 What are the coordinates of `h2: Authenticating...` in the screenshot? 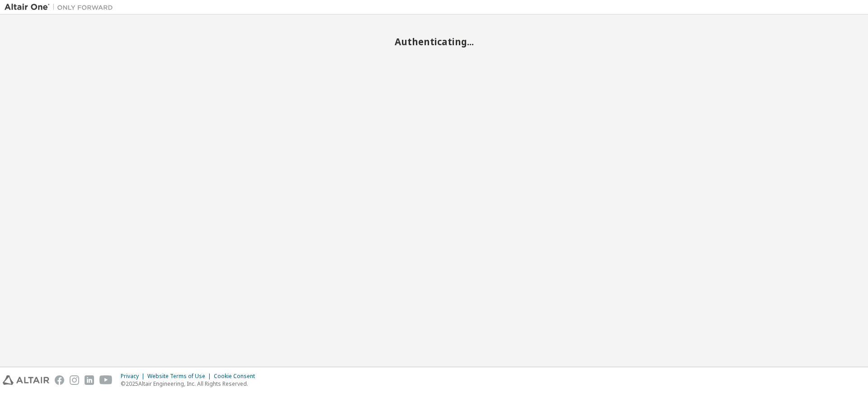 It's located at (434, 42).